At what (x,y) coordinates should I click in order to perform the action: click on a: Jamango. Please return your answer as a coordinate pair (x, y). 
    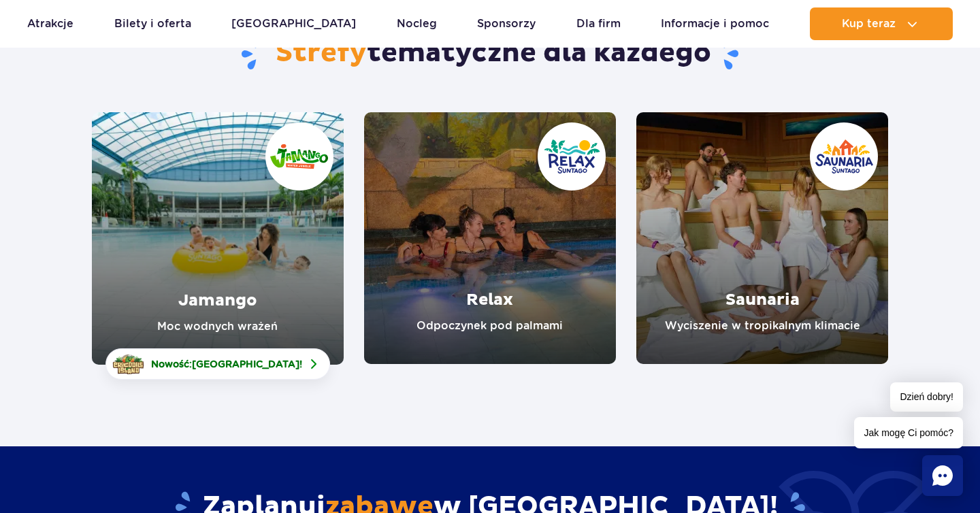
    Looking at the image, I should click on (218, 238).